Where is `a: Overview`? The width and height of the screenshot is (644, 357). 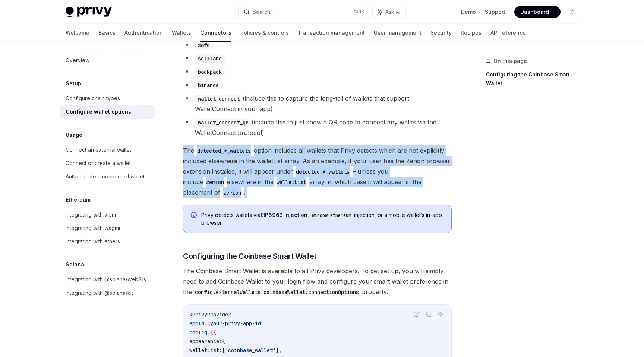
a: Overview is located at coordinates (107, 61).